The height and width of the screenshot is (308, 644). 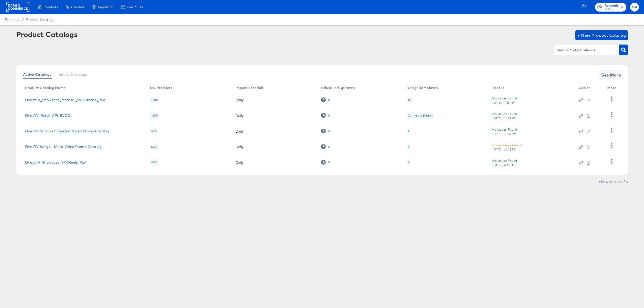 What do you see at coordinates (338, 88) in the screenshot?
I see `div: Scheduled Updates` at bounding box center [338, 88].